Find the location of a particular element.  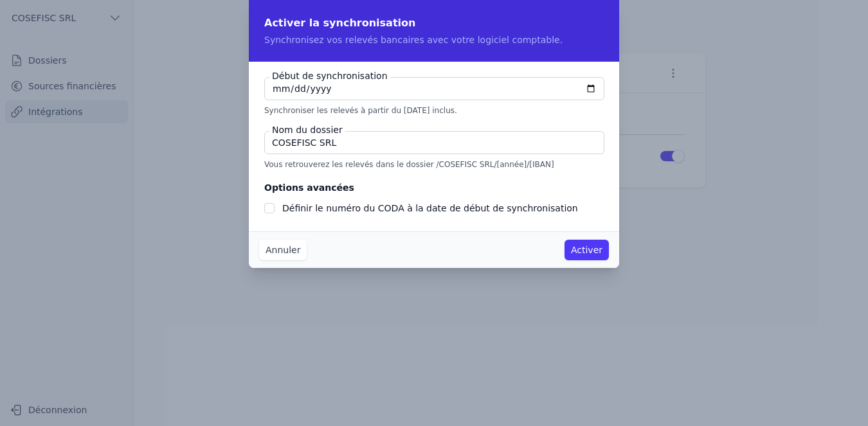

button: Annuler is located at coordinates (283, 250).